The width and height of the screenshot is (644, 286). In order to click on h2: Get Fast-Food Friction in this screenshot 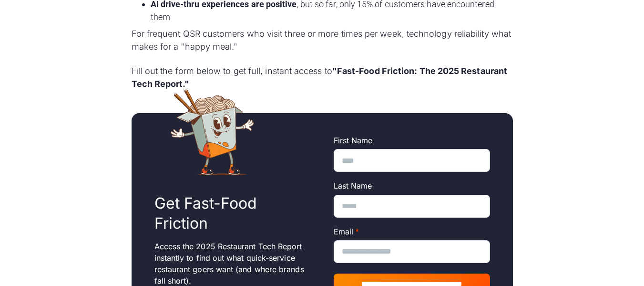, I will do `click(233, 213)`.